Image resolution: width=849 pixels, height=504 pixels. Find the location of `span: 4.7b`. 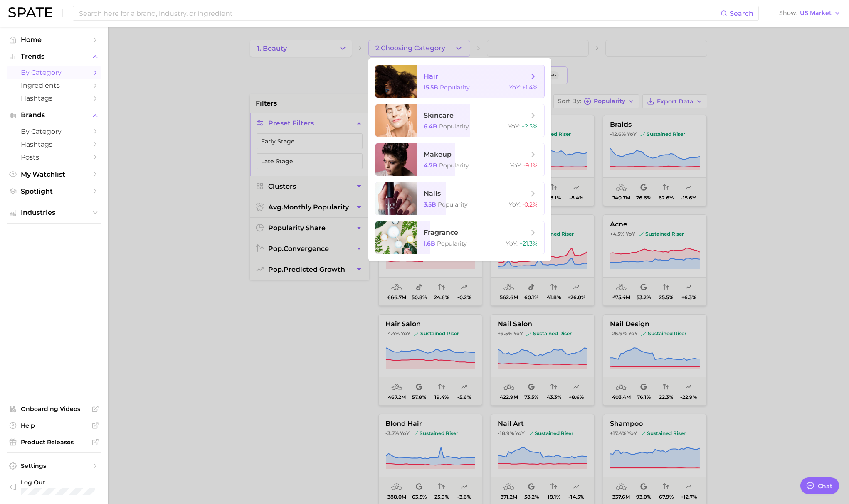

span: 4.7b is located at coordinates (430, 165).